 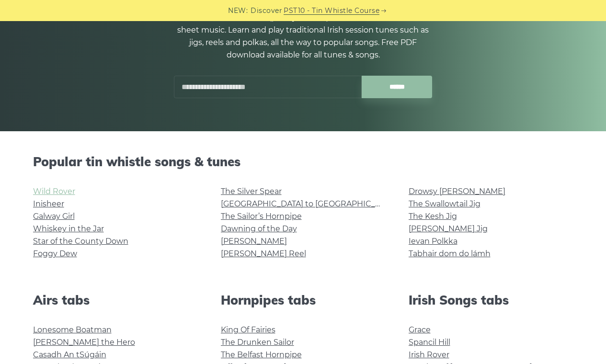 I want to click on h2: Irish Songs tabs, so click(x=491, y=300).